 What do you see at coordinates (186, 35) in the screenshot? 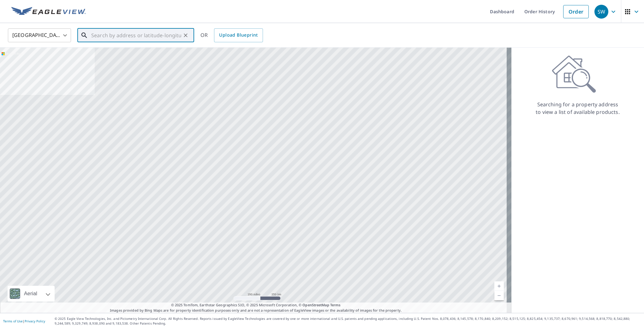
I see `button: Clear` at bounding box center [186, 35].